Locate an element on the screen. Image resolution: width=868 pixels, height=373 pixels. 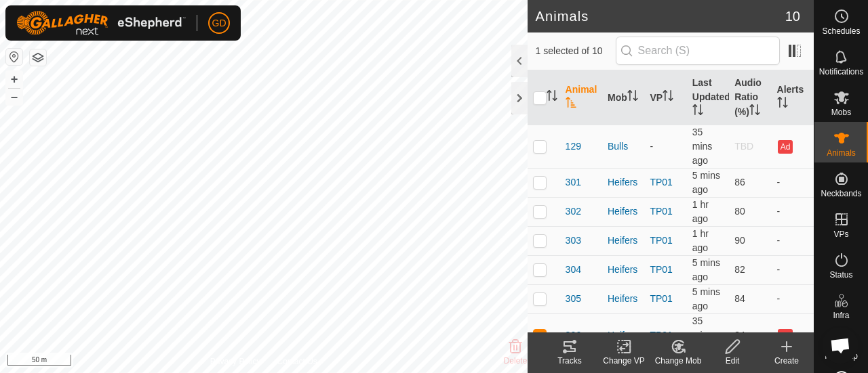
span: 302 is located at coordinates (573, 212).